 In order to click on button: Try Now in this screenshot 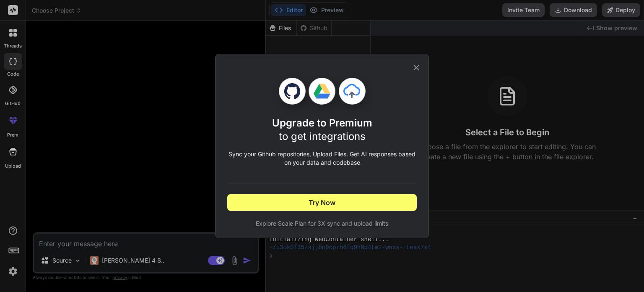, I will do `click(322, 202)`.